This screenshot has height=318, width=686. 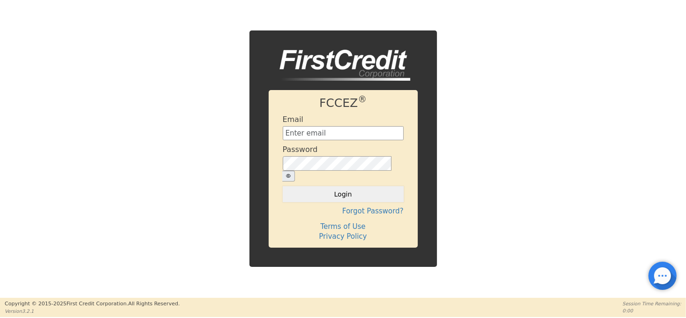 What do you see at coordinates (300, 149) in the screenshot?
I see `h4: Password` at bounding box center [300, 149].